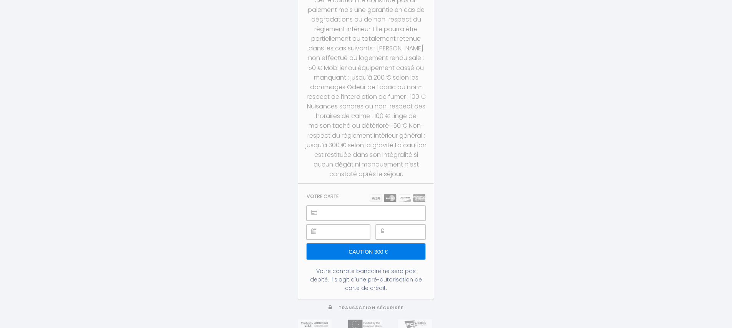 The image size is (732, 328). What do you see at coordinates (371, 307) in the screenshot?
I see `span: Transaction sécurisée` at bounding box center [371, 307].